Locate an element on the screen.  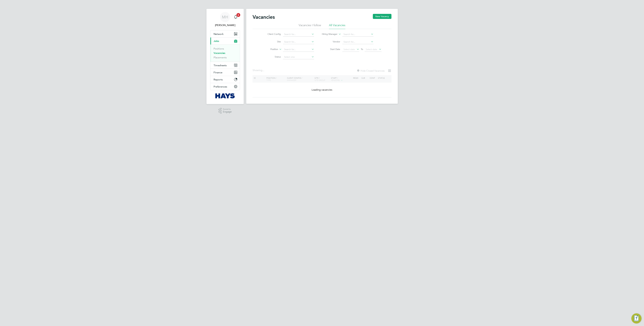
span: Engage is located at coordinates (227, 112).